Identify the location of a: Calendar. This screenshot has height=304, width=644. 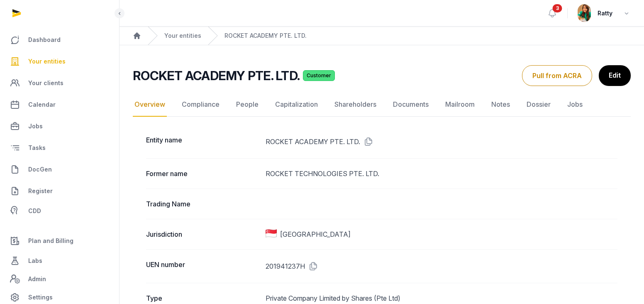
(59, 104).